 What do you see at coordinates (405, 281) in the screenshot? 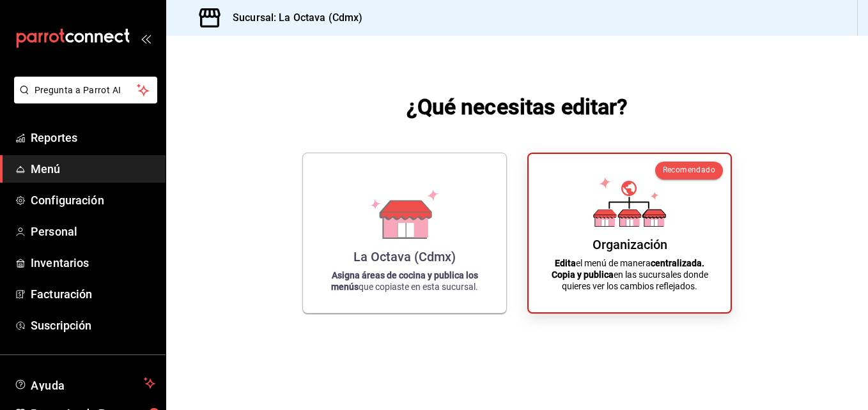
I see `strong: Asigna áreas de cocina y publica los menús` at bounding box center [405, 281].